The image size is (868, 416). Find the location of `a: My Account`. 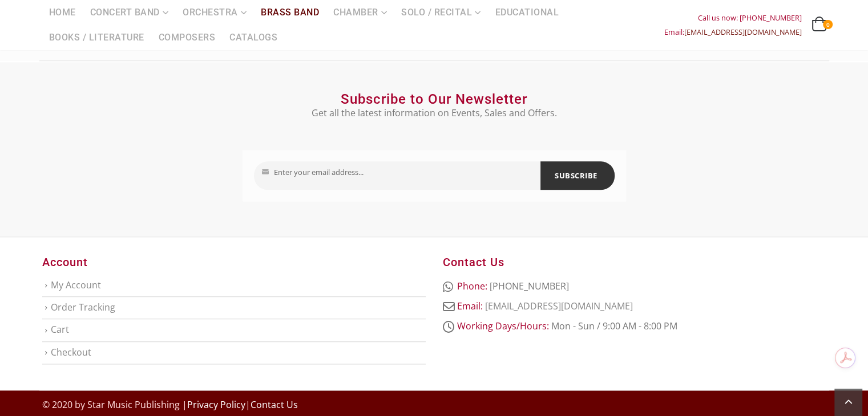

a: My Account is located at coordinates (76, 285).